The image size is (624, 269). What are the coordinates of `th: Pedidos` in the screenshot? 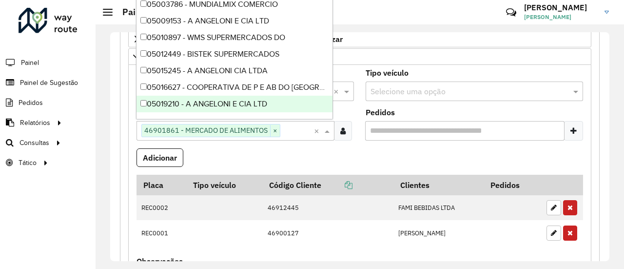 It's located at (513, 185).